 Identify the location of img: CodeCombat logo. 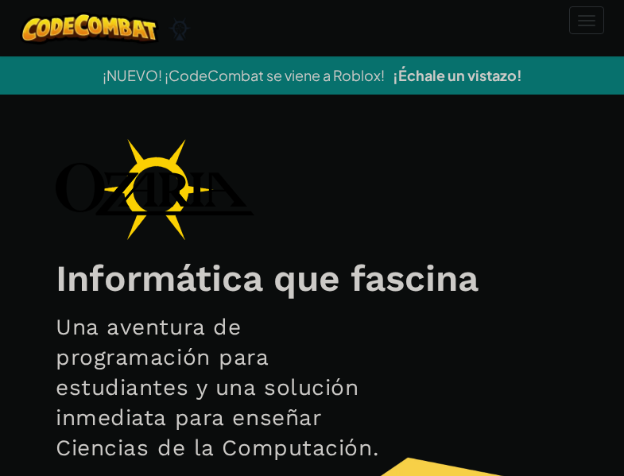
(89, 28).